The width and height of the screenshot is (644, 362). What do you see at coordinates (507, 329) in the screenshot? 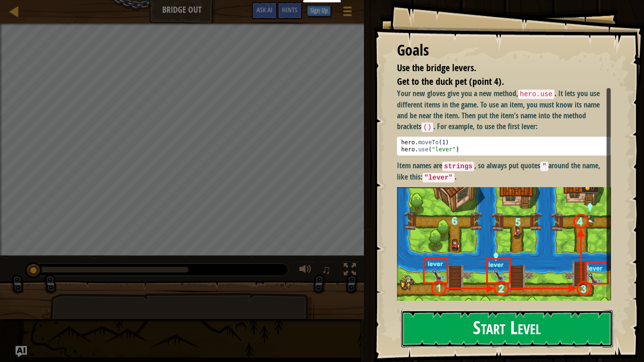
I see `button: Start Level` at bounding box center [507, 329].